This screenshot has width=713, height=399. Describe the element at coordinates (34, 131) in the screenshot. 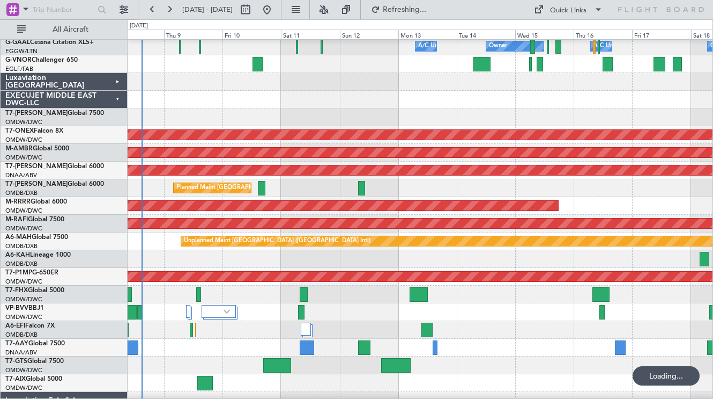

I see `a: T7-ONEXFalcon 8X` at that location.